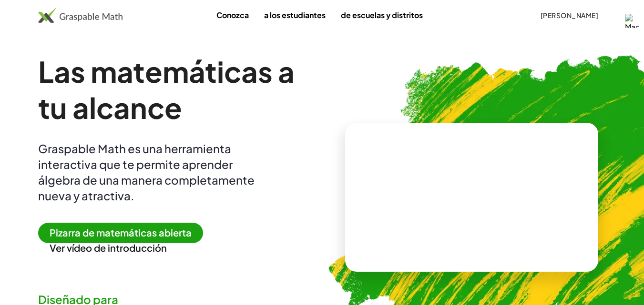  I want to click on a: Conozca, so click(233, 15).